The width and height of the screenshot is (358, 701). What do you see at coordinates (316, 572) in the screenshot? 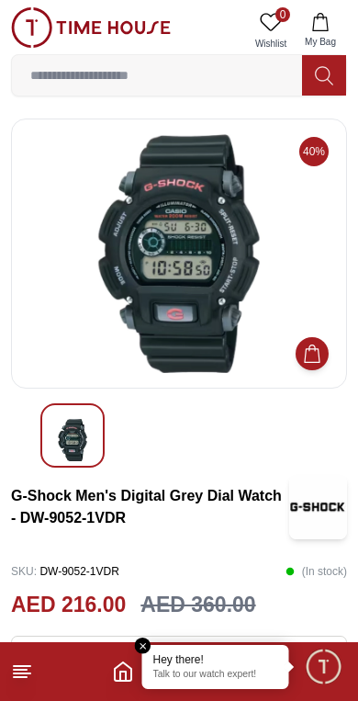
I see `p: ( In stock )` at bounding box center [316, 572].